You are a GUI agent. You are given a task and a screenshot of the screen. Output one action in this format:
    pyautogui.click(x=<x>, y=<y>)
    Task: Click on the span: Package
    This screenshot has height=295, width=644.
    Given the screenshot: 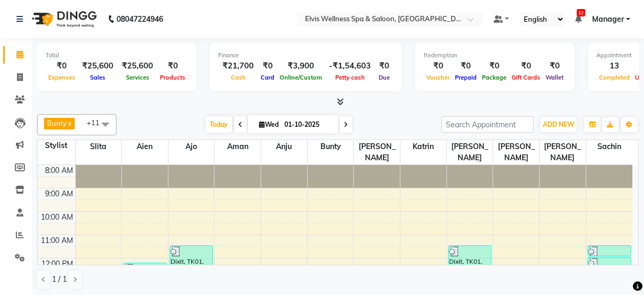 What is the action you would take?
    pyautogui.click(x=494, y=77)
    